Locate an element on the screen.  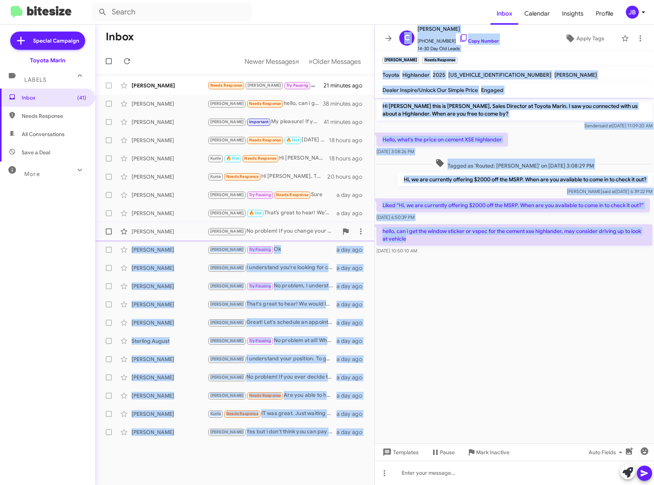
span: 14-30 Day Old Leads is located at coordinates (458, 49).